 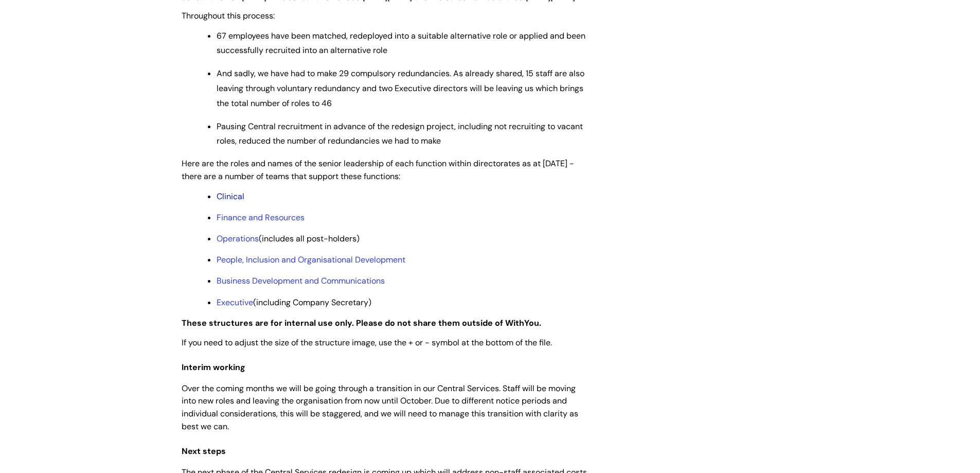 What do you see at coordinates (378, 170) in the screenshot?
I see `span: Here are the roles and names of the senior leadership of each function within directorates as at ...` at bounding box center [378, 170].